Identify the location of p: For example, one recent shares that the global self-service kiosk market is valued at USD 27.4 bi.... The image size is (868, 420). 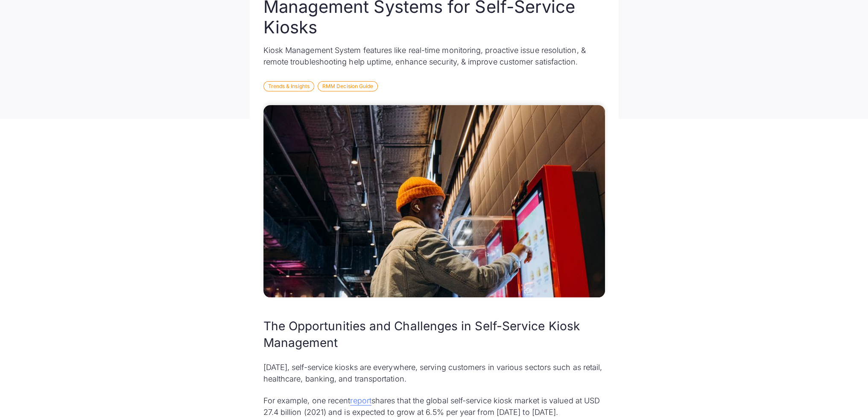
(434, 406).